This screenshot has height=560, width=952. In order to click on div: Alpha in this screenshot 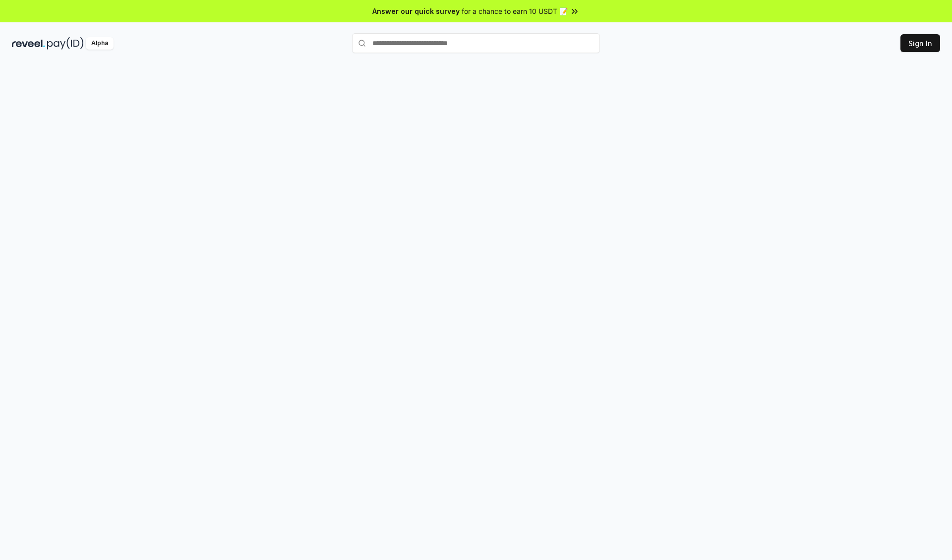, I will do `click(99, 43)`.